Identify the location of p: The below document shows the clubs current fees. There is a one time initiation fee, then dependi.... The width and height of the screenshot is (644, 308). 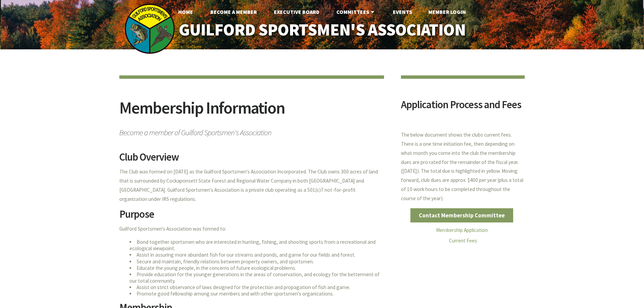
(462, 167).